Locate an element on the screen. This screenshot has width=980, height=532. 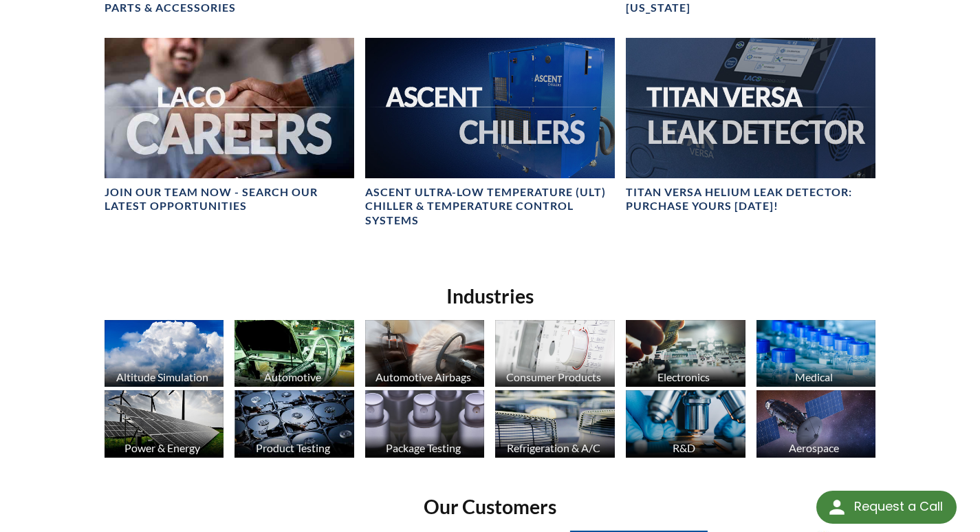
div: Product Testing is located at coordinates (292, 447).